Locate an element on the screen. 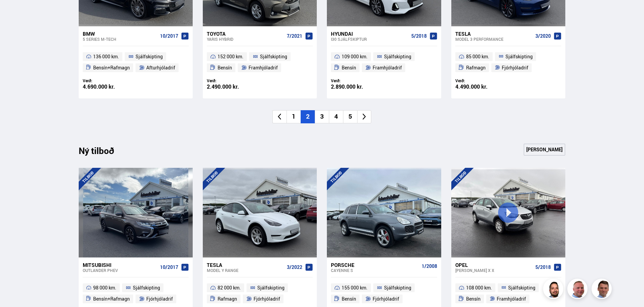 The image size is (644, 307). div: 4.690.000 kr. is located at coordinates (110, 87).